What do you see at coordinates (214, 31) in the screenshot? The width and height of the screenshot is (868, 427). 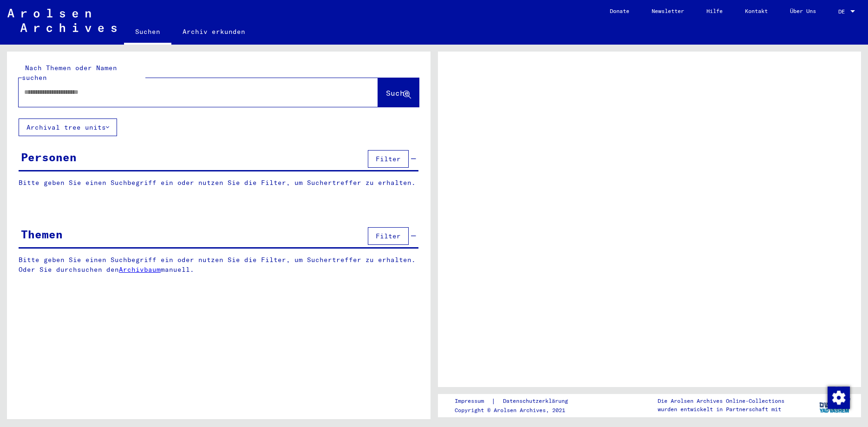 I see `a: Archiv erkunden` at bounding box center [214, 31].